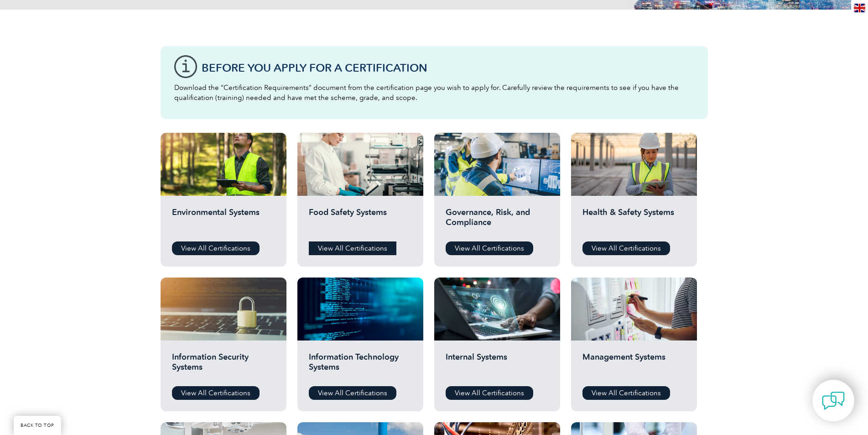 The width and height of the screenshot is (868, 435). I want to click on img: en, so click(860, 8).